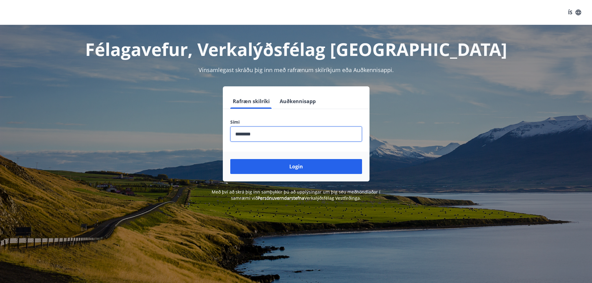  I want to click on a: Persónuverndarstefna, so click(281, 198).